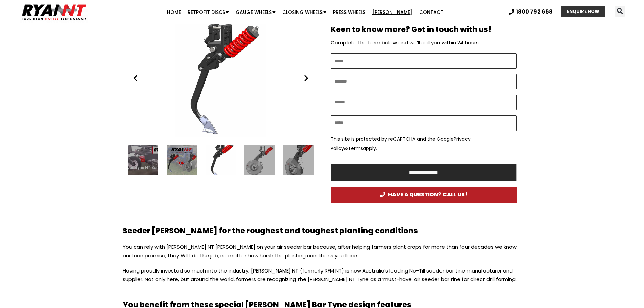  Describe the element at coordinates (221, 160) in the screenshot. I see `div: Slides Slides` at that location.